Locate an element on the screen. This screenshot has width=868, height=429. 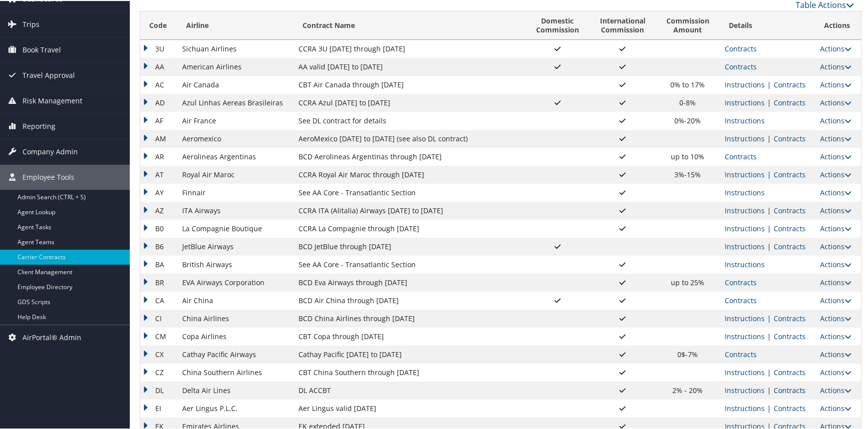
td: Air Canada is located at coordinates (235, 84).